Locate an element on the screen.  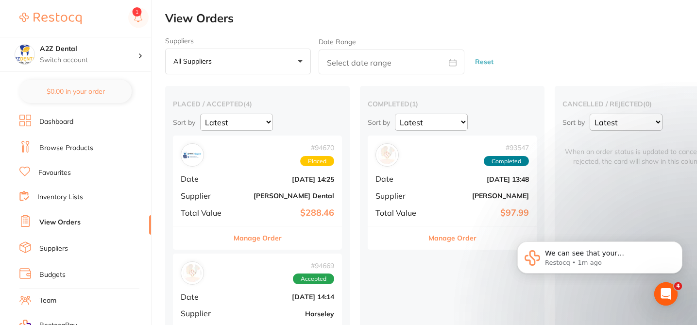
img: Horseley is located at coordinates (192, 273).